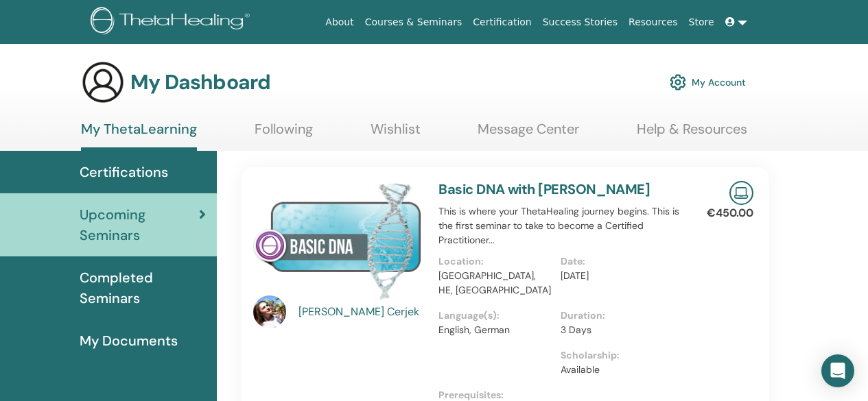 This screenshot has width=868, height=401. Describe the element at coordinates (617, 261) in the screenshot. I see `p: Date :` at that location.